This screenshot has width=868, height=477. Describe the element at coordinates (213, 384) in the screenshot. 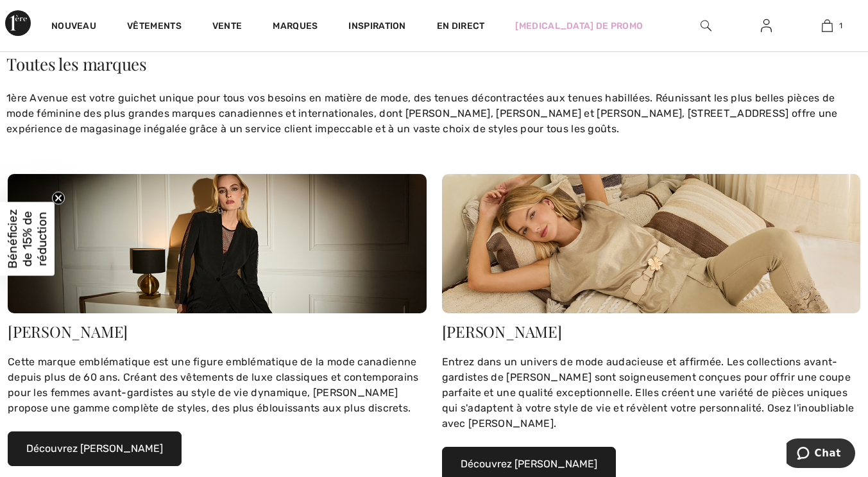

I see `font: Cette marque emblématique est une figure emblématique de la mode canadienne depuis plus de 60 ans...` at that location.